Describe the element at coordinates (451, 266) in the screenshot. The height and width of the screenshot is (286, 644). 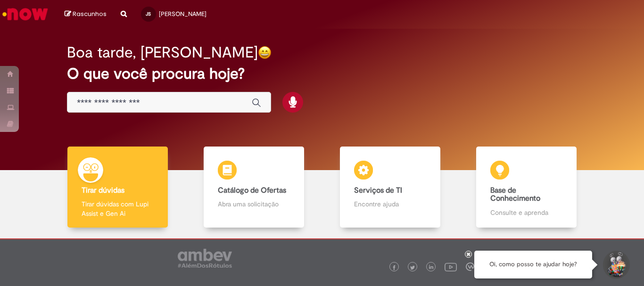
I see `img: logo_footer_youtube.png` at that location.